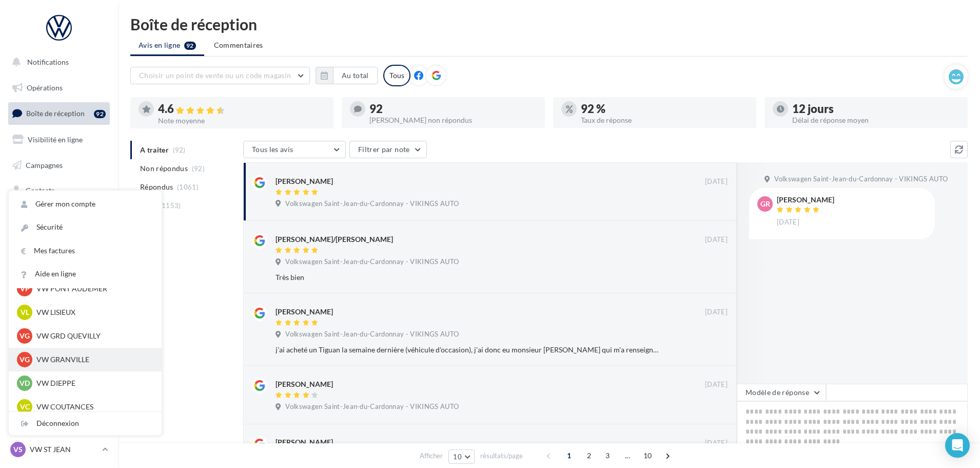 The image size is (980, 468). I want to click on a: Visibilité en ligne, so click(59, 140).